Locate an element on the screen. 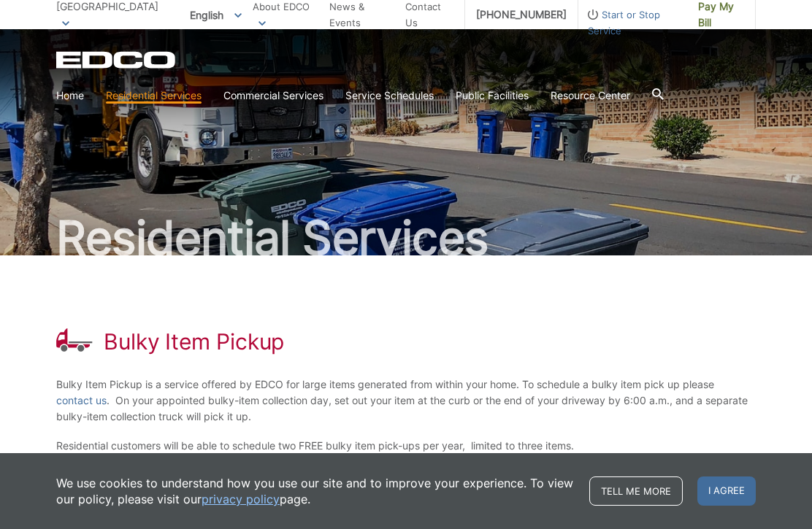 This screenshot has height=529, width=812. a: privacy policy is located at coordinates (240, 499).